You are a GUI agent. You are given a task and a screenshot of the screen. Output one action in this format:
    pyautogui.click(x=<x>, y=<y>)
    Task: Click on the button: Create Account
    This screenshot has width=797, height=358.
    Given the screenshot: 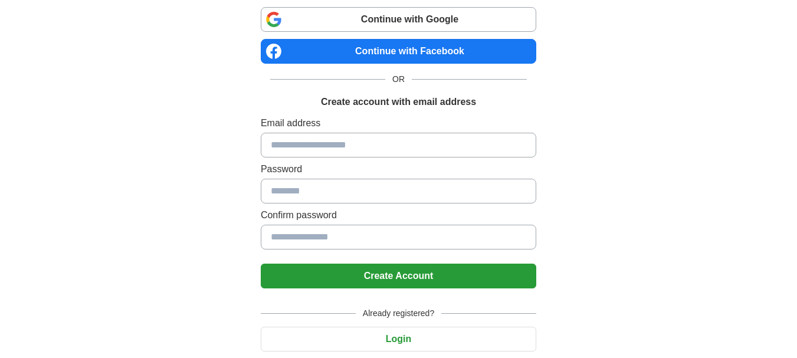 What is the action you would take?
    pyautogui.click(x=398, y=276)
    